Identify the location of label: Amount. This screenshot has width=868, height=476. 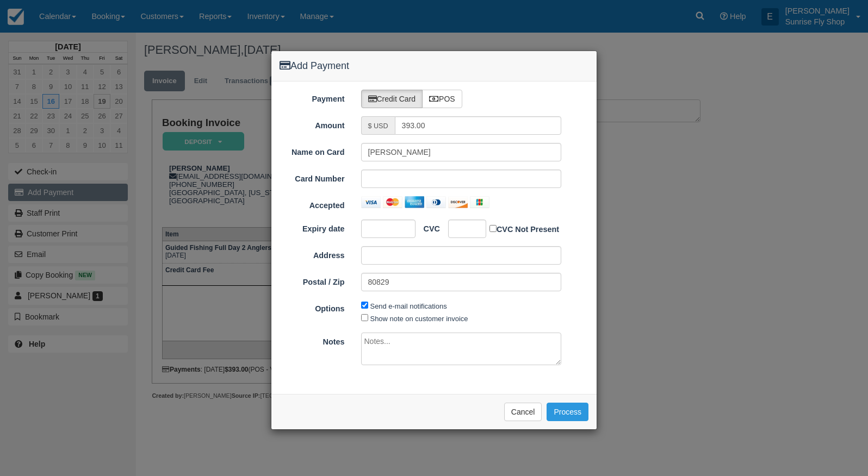
(312, 124).